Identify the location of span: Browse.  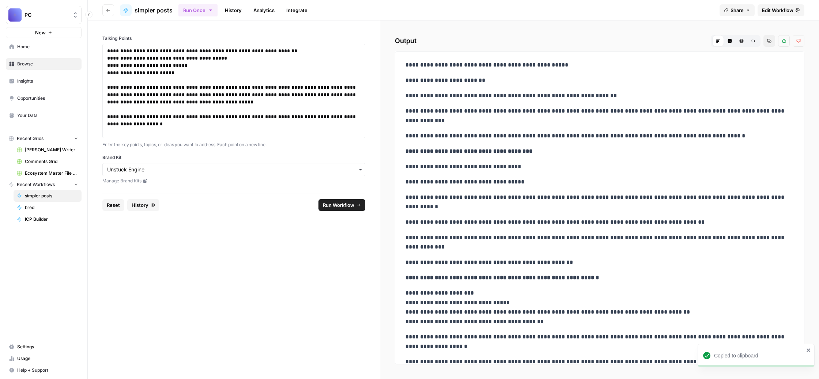
(48, 64).